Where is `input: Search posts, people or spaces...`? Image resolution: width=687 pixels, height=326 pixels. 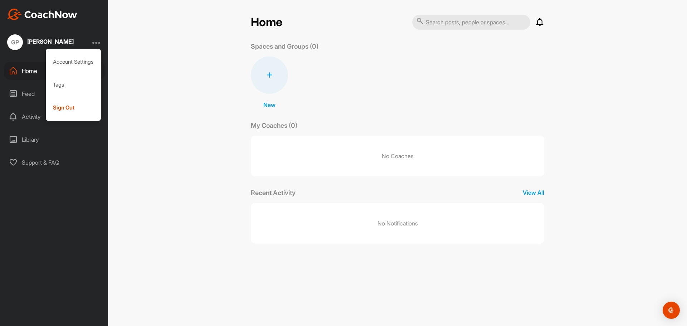 input: Search posts, people or spaces... is located at coordinates (471, 22).